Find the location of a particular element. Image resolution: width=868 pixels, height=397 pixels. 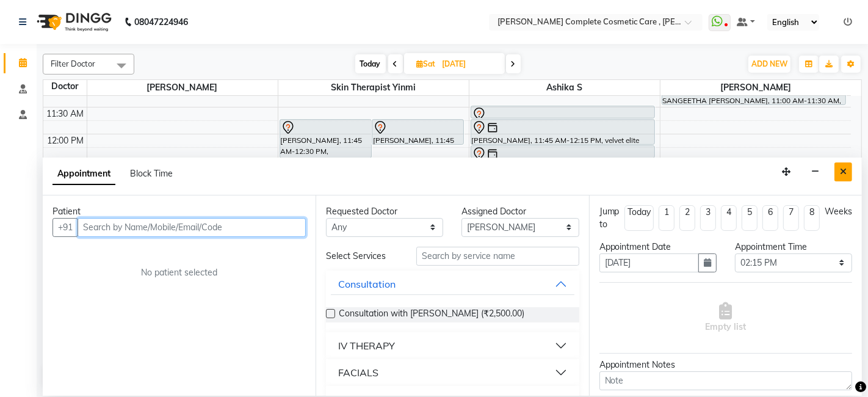

span: Filter Doctor is located at coordinates (72, 63).